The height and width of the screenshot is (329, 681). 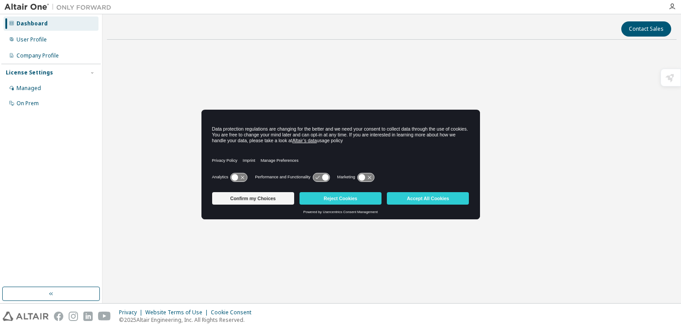 I want to click on div: Privacy, so click(x=132, y=312).